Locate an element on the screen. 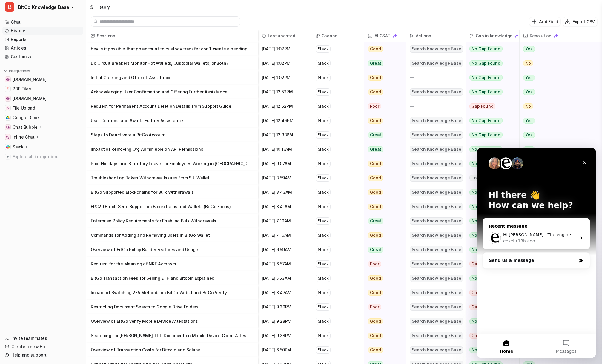 This screenshot has height=364, width=602. p: Integrations is located at coordinates (19, 71).